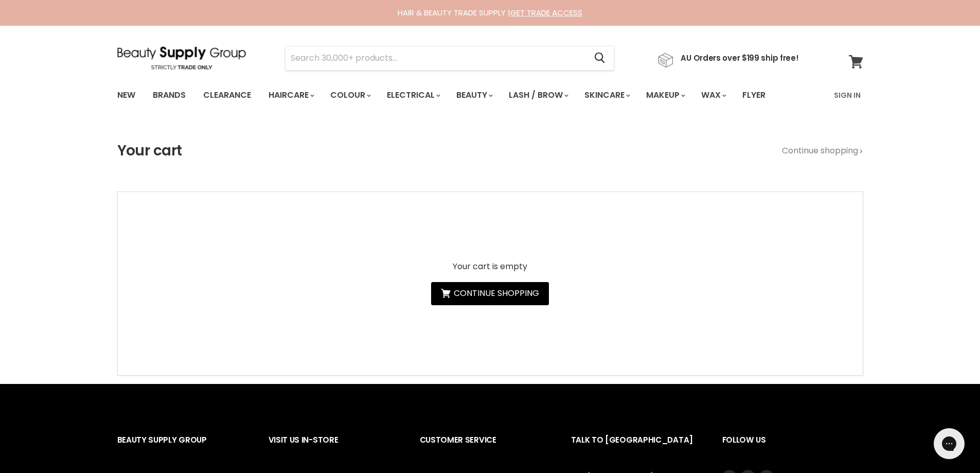 This screenshot has width=980, height=473. Describe the element at coordinates (490, 267) in the screenshot. I see `p: Your cart is empty` at that location.